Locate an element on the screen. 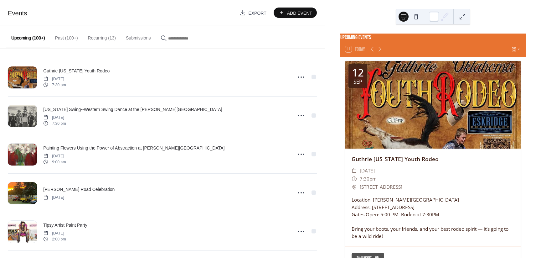  span: Events is located at coordinates (17, 13).